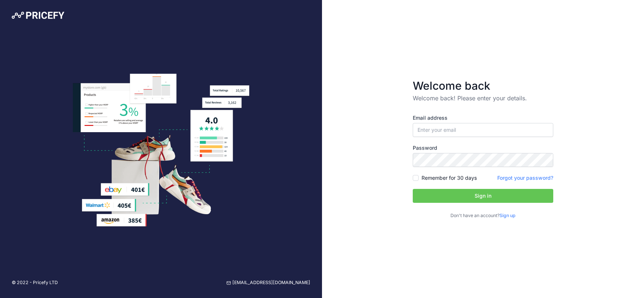  I want to click on a: Sign up, so click(508, 215).